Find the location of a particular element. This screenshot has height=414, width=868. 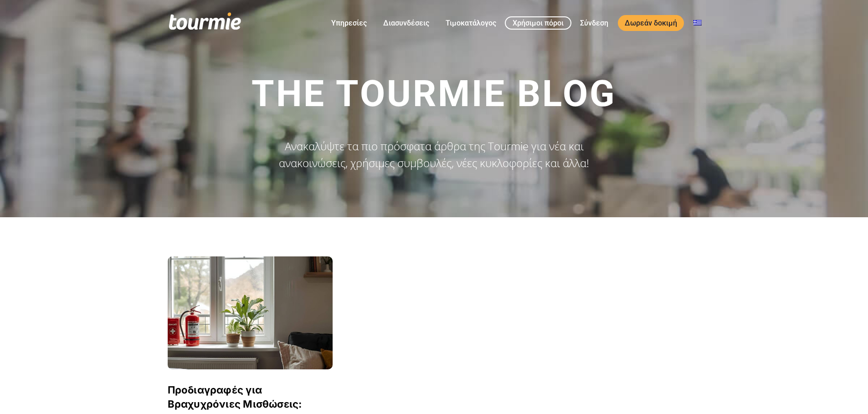

a: Δωρεάν δοκιμή is located at coordinates (650, 23).